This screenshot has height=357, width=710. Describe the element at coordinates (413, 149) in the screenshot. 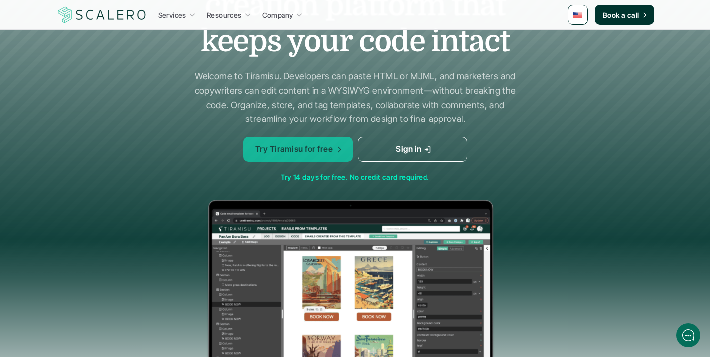

I see `a: Sign in` at that location.